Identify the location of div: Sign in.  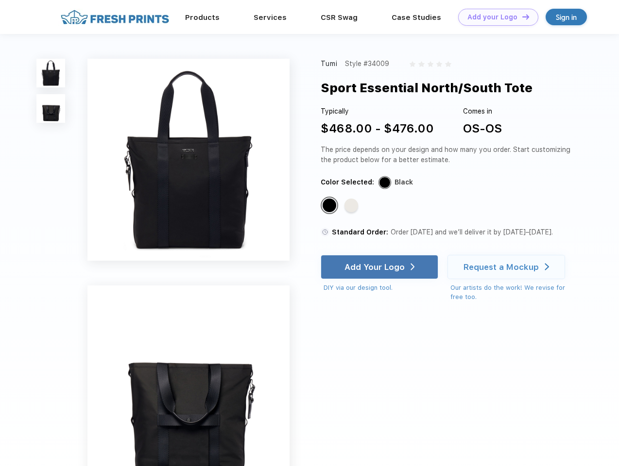
(566, 17).